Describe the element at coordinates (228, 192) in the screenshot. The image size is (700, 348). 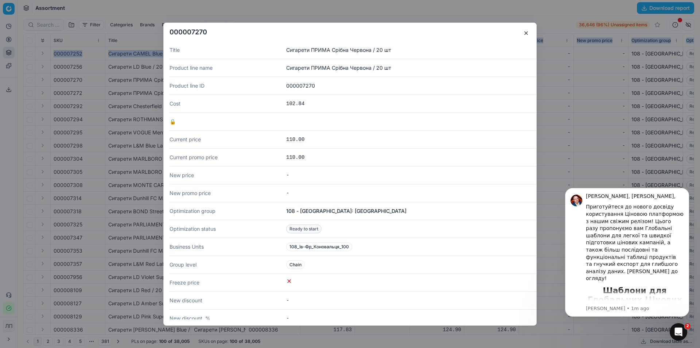
I see `dt: New promo price` at that location.